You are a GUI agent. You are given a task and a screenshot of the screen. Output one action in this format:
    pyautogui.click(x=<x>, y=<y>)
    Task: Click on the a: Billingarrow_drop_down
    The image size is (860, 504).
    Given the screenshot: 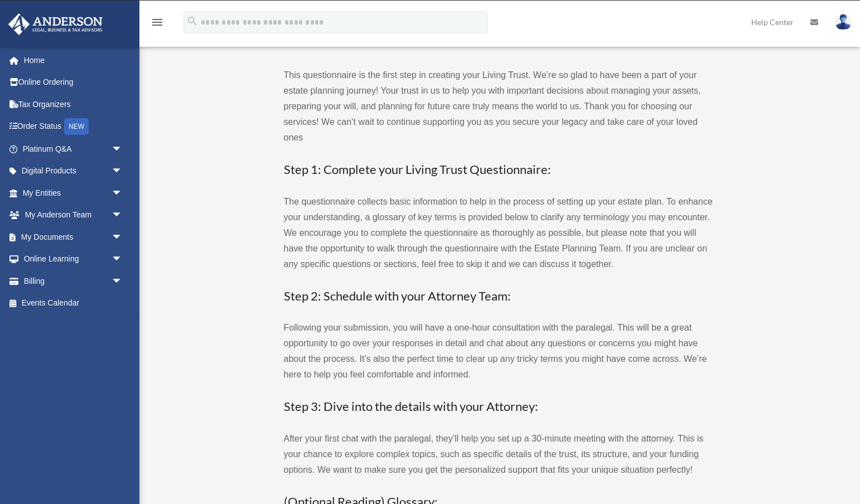 What is the action you would take?
    pyautogui.click(x=74, y=281)
    